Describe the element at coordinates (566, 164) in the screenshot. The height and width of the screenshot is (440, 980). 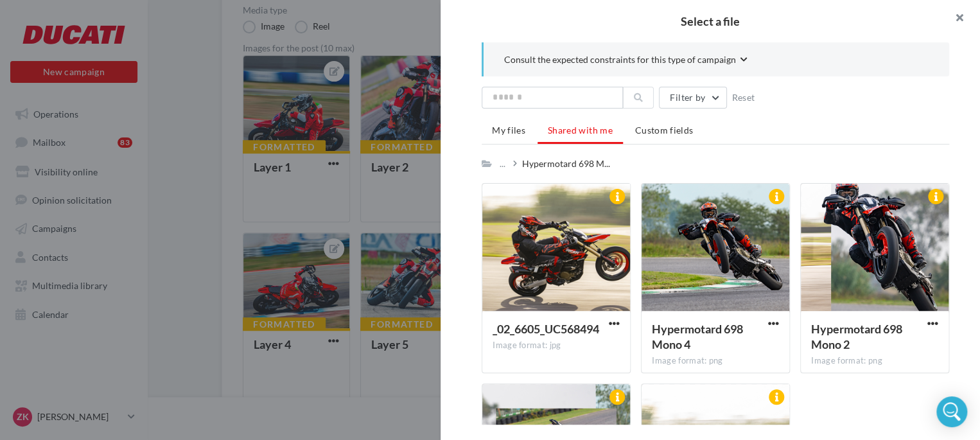
I see `span: Hypermotard 698 M...` at that location.